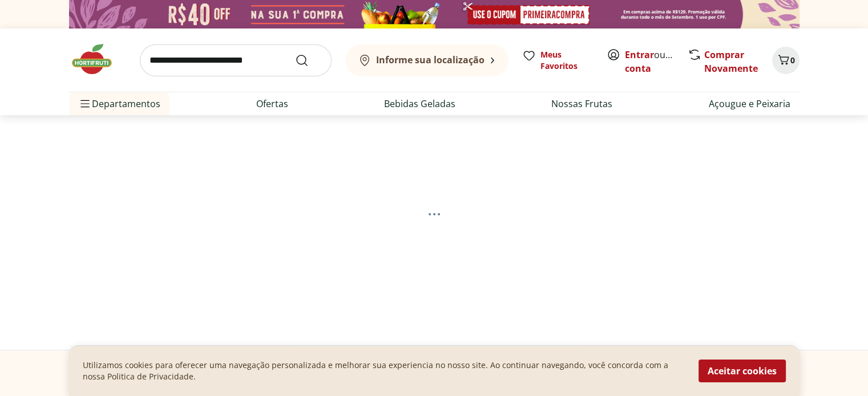 The height and width of the screenshot is (396, 868). What do you see at coordinates (419, 104) in the screenshot?
I see `a: Bebidas Geladas` at bounding box center [419, 104].